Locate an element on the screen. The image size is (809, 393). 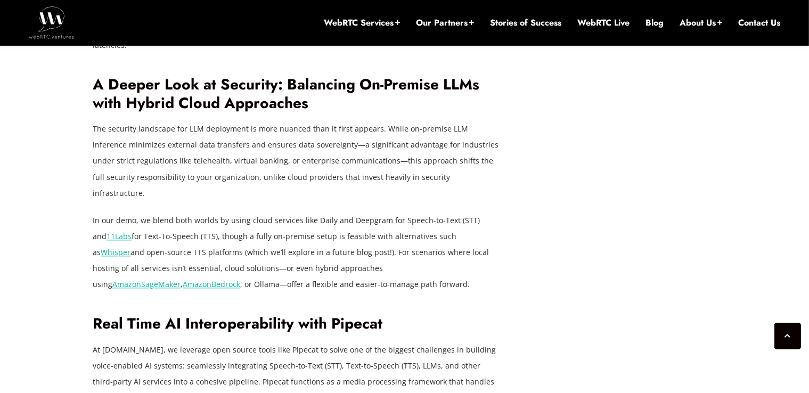
a: About Us is located at coordinates (701, 23).